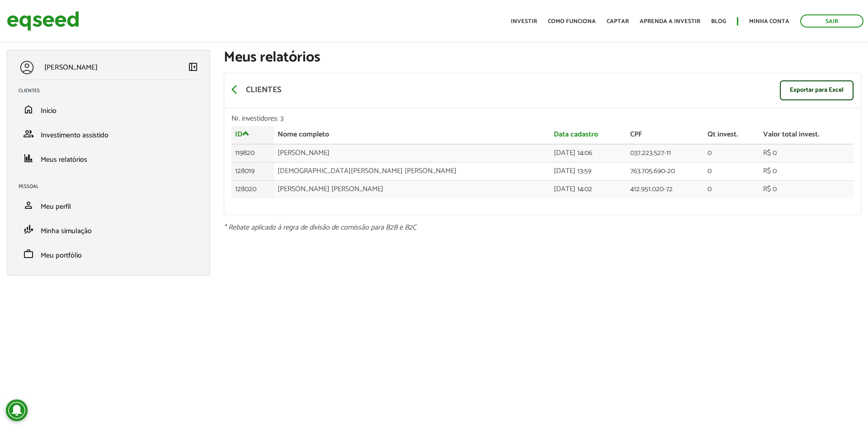 This screenshot has width=868, height=427. Describe the element at coordinates (66, 231) in the screenshot. I see `span: Minha simulação` at that location.